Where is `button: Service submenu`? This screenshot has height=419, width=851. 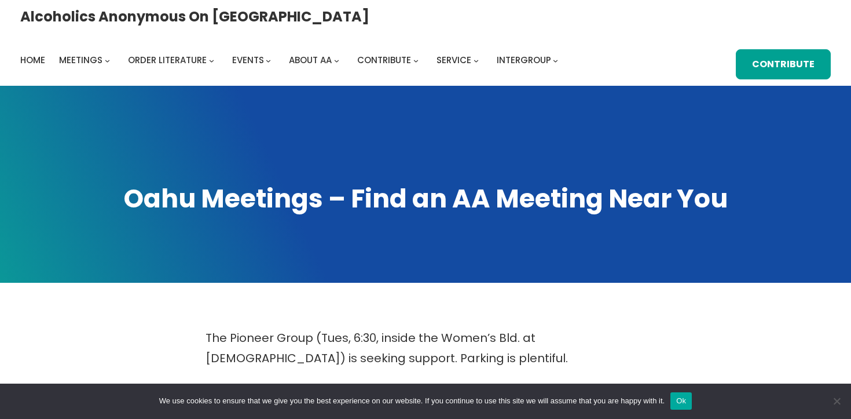
button: Service submenu is located at coordinates (476, 60).